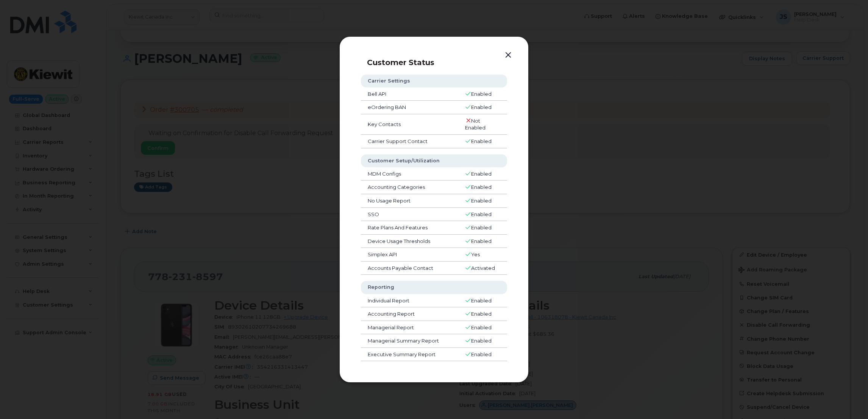 The image size is (868, 419). Describe the element at coordinates (410, 201) in the screenshot. I see `td: No Usage Report` at that location.